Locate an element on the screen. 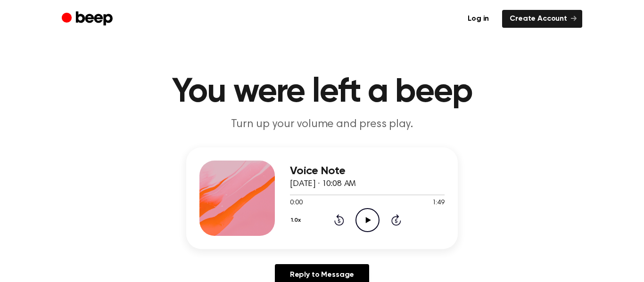  h3: Voice Note is located at coordinates (367, 171).